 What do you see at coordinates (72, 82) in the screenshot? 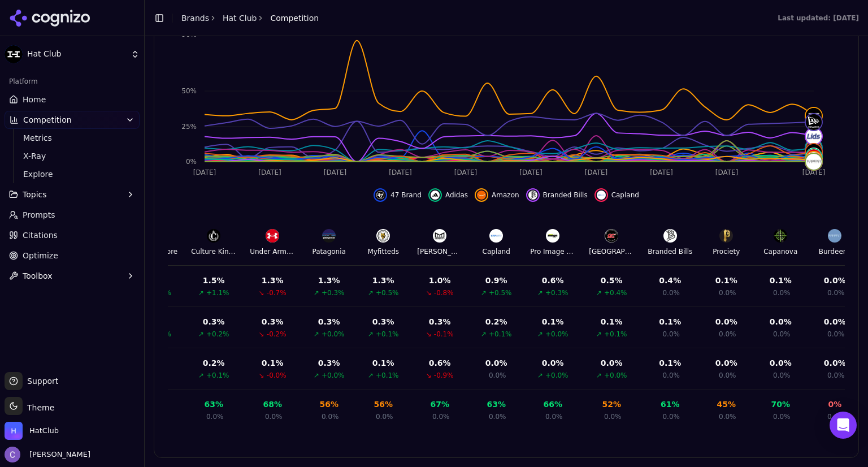
I see `div: Platform` at bounding box center [72, 82].